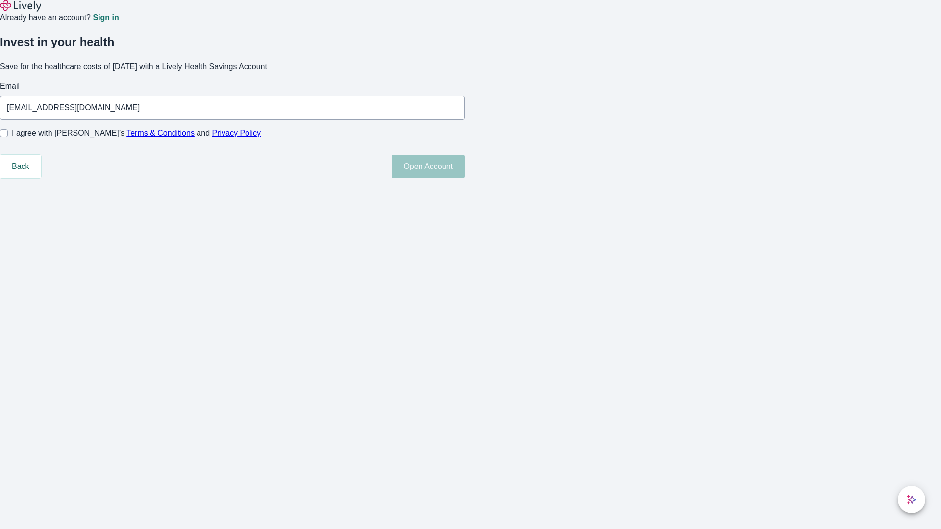 This screenshot has height=529, width=941. What do you see at coordinates (911, 500) in the screenshot?
I see `button: chat` at bounding box center [911, 500].